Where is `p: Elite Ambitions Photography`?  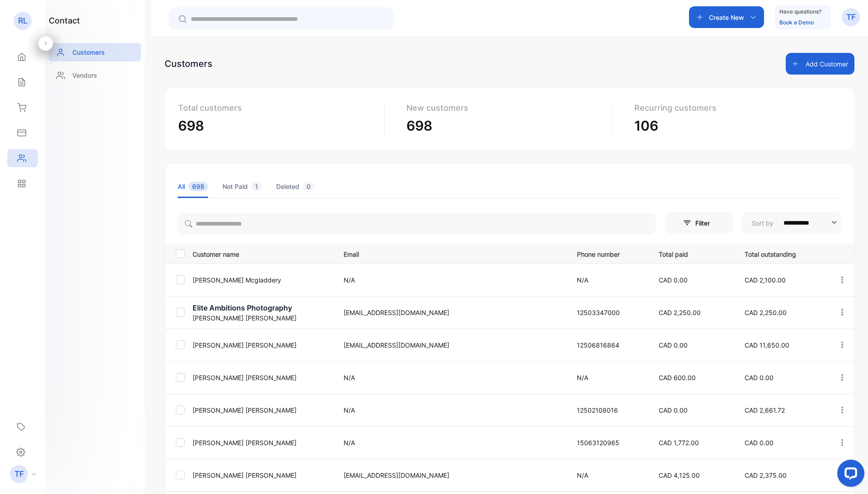 p: Elite Ambitions Photography is located at coordinates (262, 307).